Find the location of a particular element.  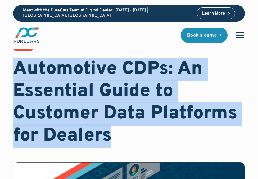

div: Book a demo is located at coordinates (201, 36).